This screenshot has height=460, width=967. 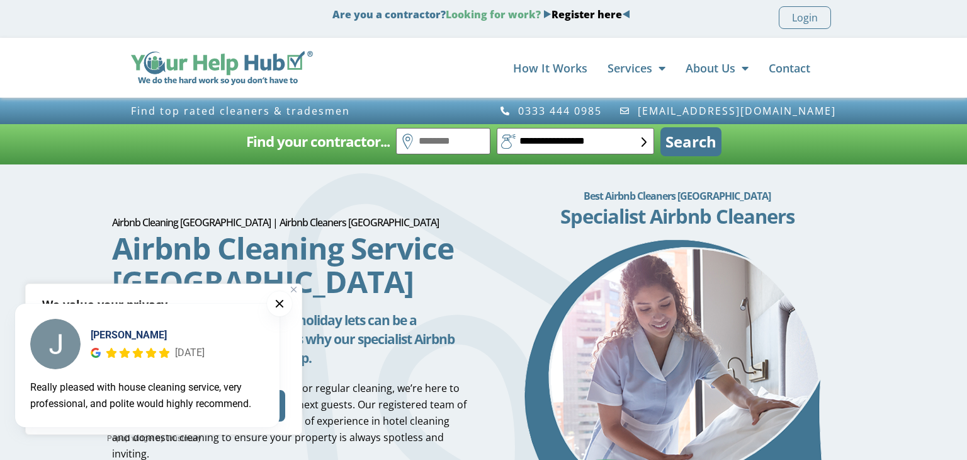 I want to click on a: Login, so click(x=805, y=18).